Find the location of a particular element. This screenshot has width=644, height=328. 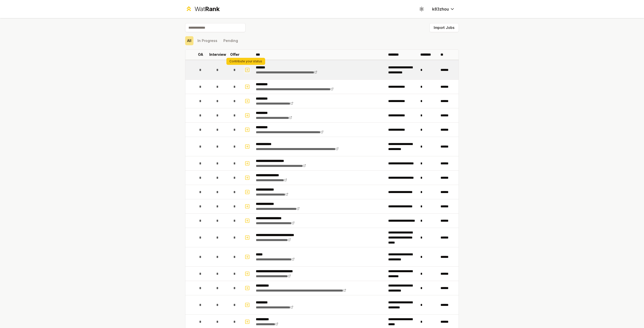

div: Wat is located at coordinates (207, 9).